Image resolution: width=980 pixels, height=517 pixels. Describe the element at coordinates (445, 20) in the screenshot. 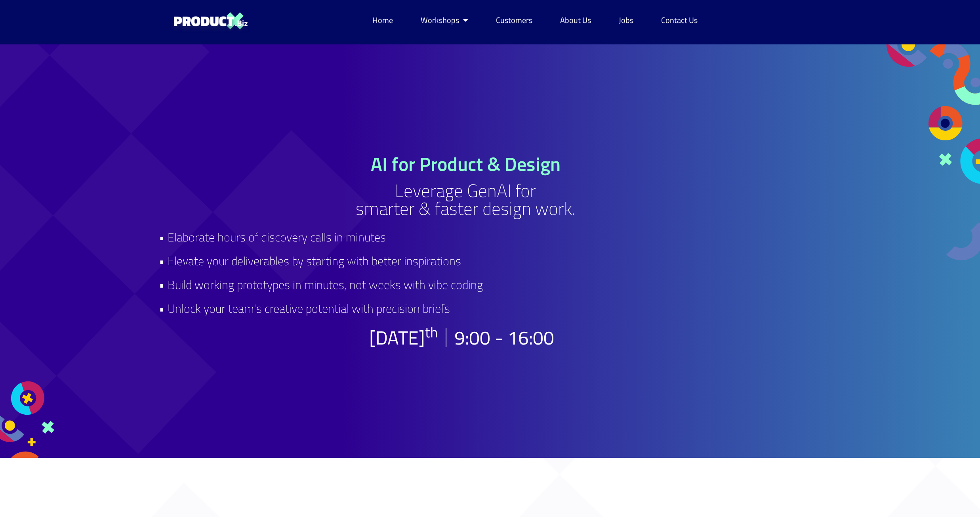

I see `a: Workshops` at that location.